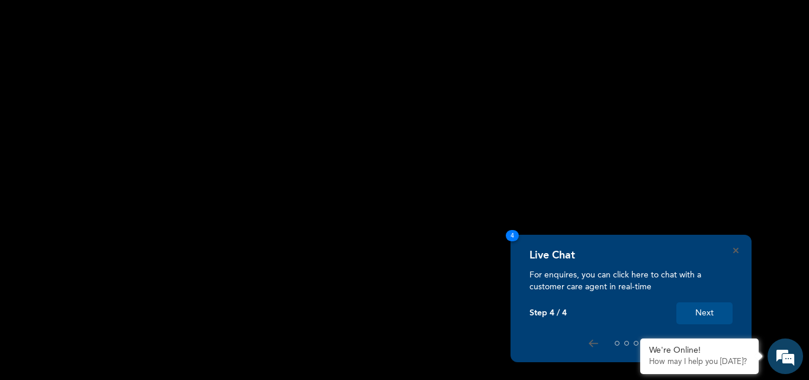 This screenshot has width=809, height=380. Describe the element at coordinates (512, 235) in the screenshot. I see `span: 4` at that location.